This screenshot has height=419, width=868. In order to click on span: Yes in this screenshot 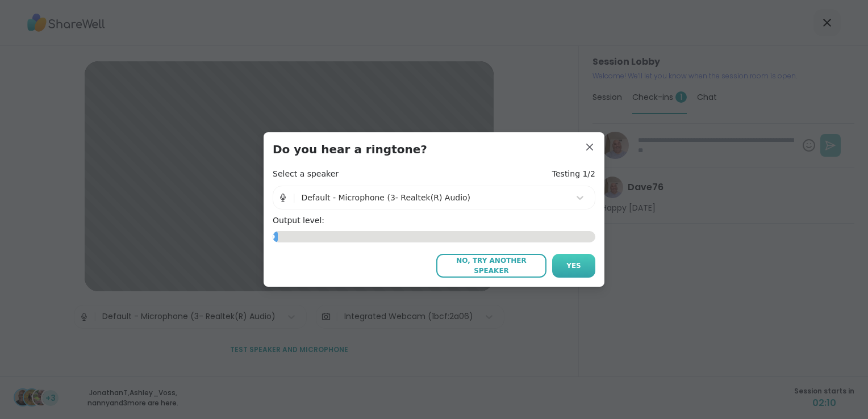, I will do `click(573, 265)`.